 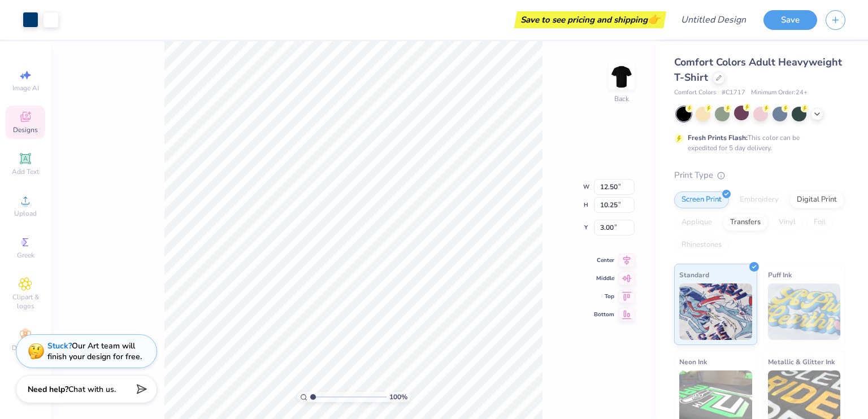 I want to click on span: Puff Ink, so click(x=780, y=274).